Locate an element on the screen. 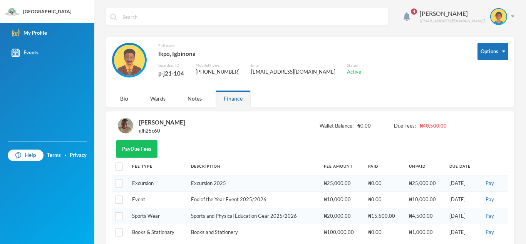 This screenshot has width=526, height=244. th: Fee Amount is located at coordinates (342, 166).